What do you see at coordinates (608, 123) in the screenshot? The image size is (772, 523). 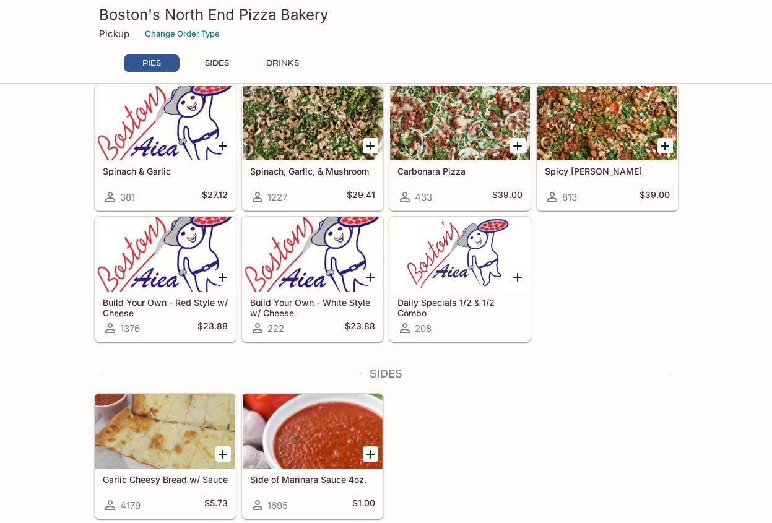 I see `div: Spicy Jenny` at bounding box center [608, 123].